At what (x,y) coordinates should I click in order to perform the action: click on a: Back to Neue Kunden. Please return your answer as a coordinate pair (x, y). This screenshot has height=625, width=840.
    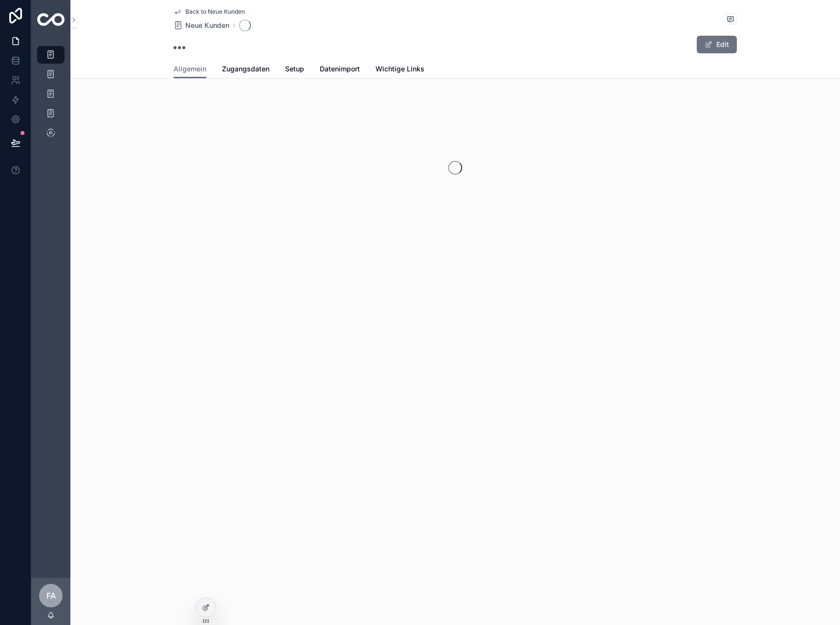
    Looking at the image, I should click on (209, 12).